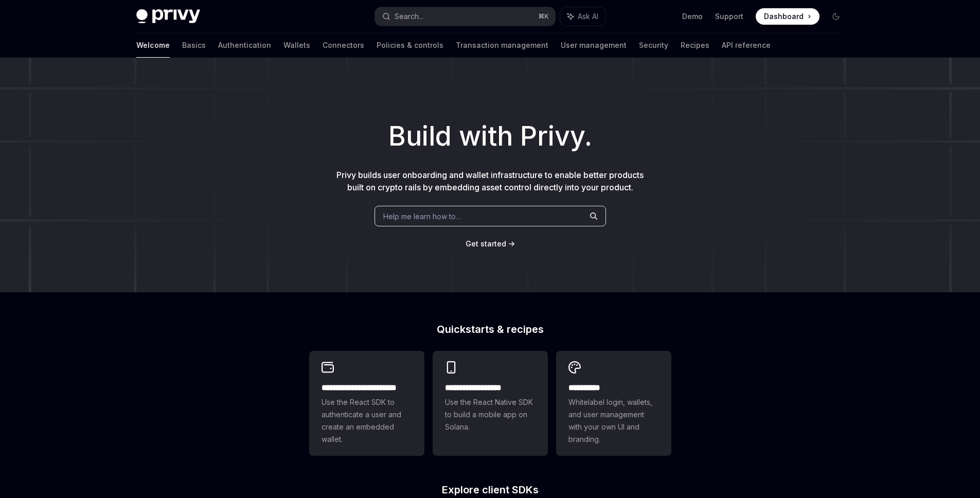 The height and width of the screenshot is (498, 980). Describe the element at coordinates (409, 17) in the screenshot. I see `div: Search...` at that location.